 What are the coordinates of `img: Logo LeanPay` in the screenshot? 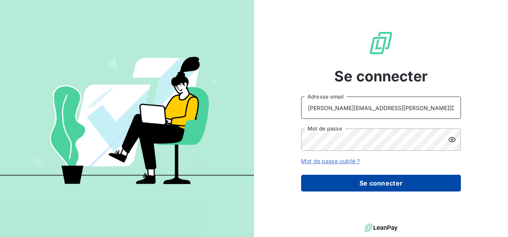 It's located at (381, 43).